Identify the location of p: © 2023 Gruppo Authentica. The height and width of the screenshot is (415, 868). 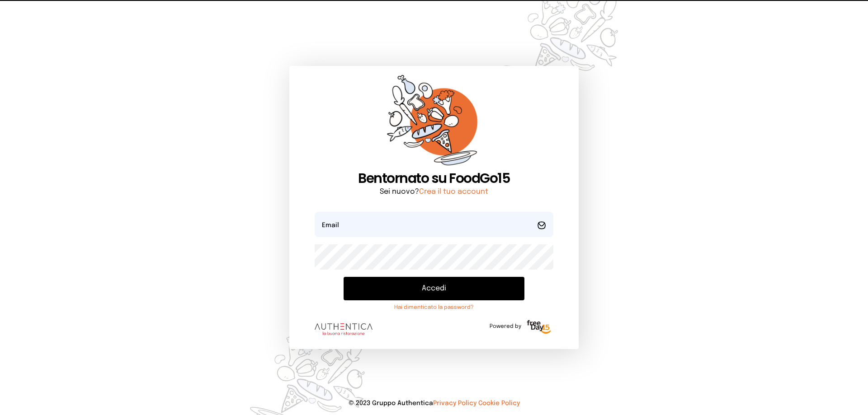
(434, 404).